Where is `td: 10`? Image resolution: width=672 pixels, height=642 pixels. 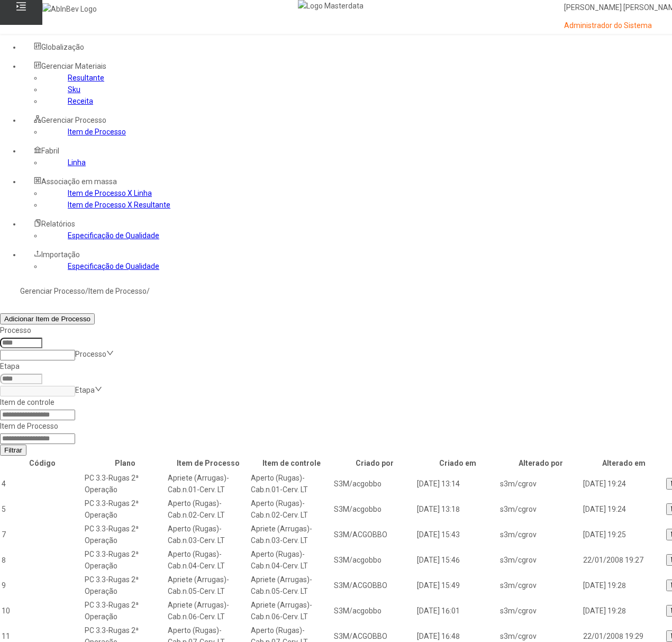 td: 10 is located at coordinates (42, 611).